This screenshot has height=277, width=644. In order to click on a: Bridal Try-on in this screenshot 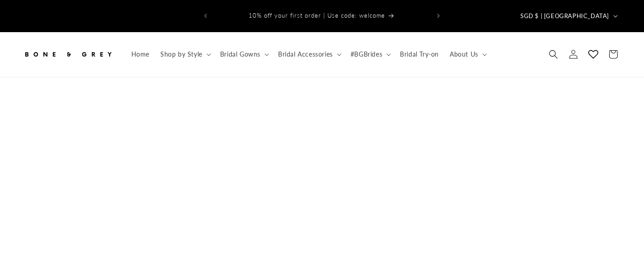, I will do `click(419, 55)`.